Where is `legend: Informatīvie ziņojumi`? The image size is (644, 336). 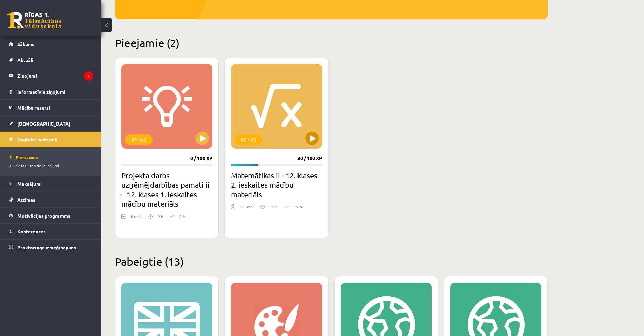
legend: Informatīvie ziņojumi is located at coordinates (55, 92).